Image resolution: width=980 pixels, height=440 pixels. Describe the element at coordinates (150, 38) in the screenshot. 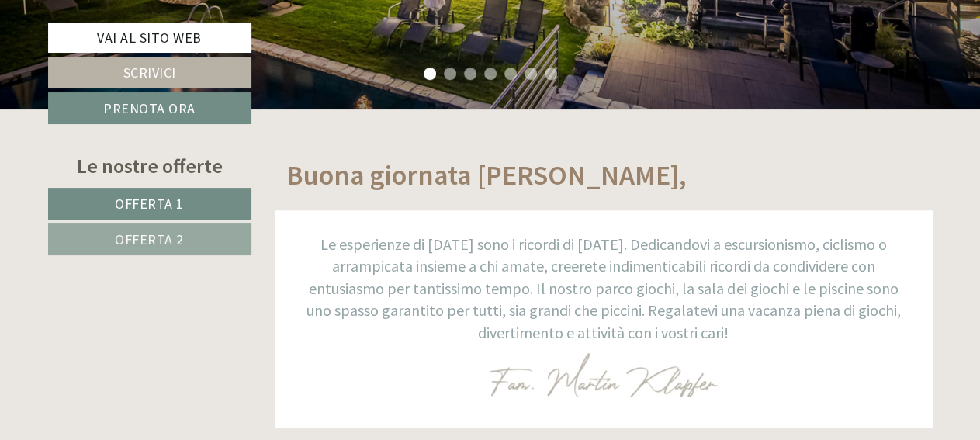

I see `a: Vai al sito web` at that location.